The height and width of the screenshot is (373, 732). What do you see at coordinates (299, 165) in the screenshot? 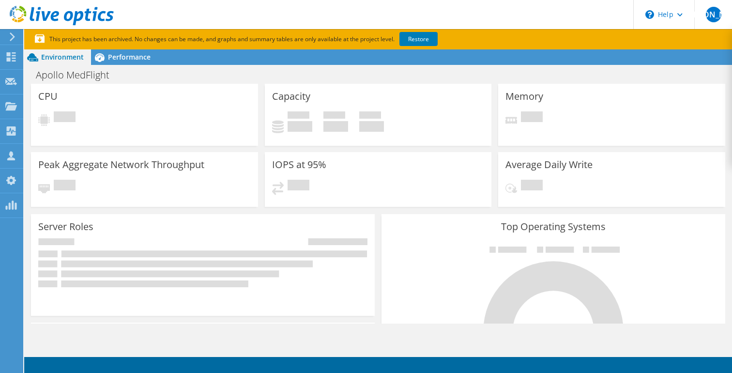
I see `h3: IOPS at 95%` at bounding box center [299, 165].